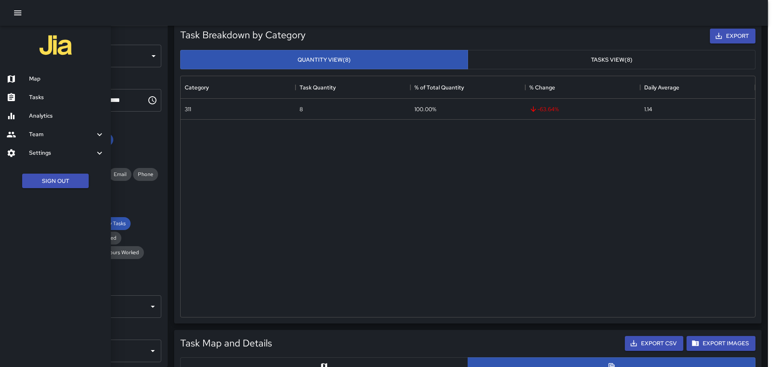 The height and width of the screenshot is (367, 774). I want to click on h6: Map, so click(67, 79).